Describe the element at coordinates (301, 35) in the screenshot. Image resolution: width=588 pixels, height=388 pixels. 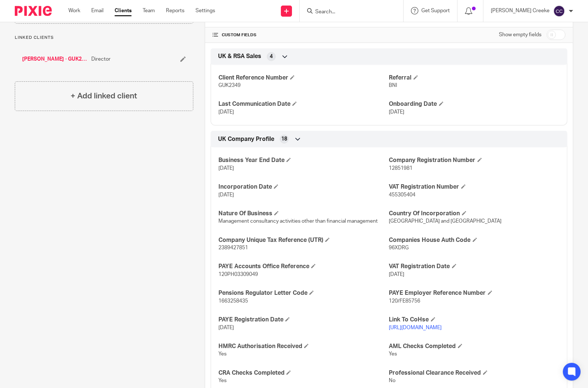
I see `h4: CUSTOM FIELDS` at that location.